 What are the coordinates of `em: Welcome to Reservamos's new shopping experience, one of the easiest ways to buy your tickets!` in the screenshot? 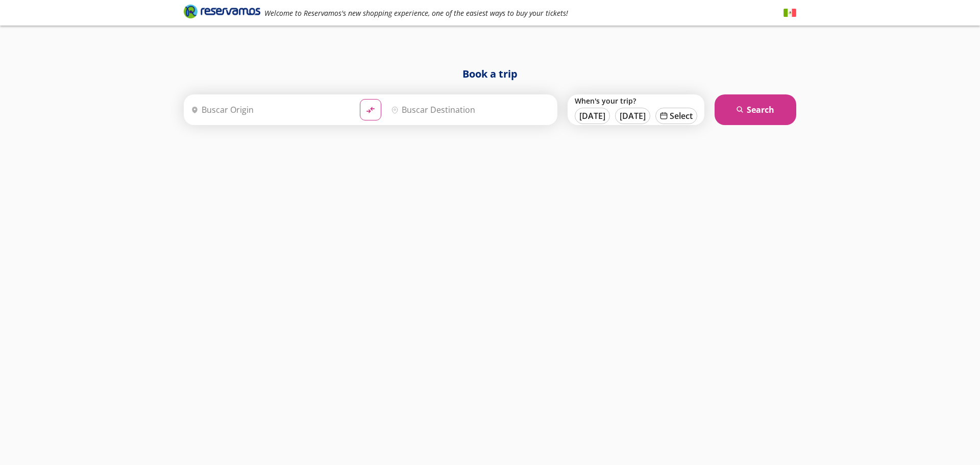 It's located at (415, 13).